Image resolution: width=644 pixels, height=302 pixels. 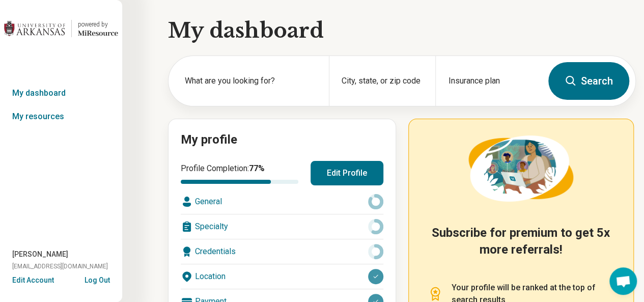 I want to click on button: Edit Account, so click(x=33, y=280).